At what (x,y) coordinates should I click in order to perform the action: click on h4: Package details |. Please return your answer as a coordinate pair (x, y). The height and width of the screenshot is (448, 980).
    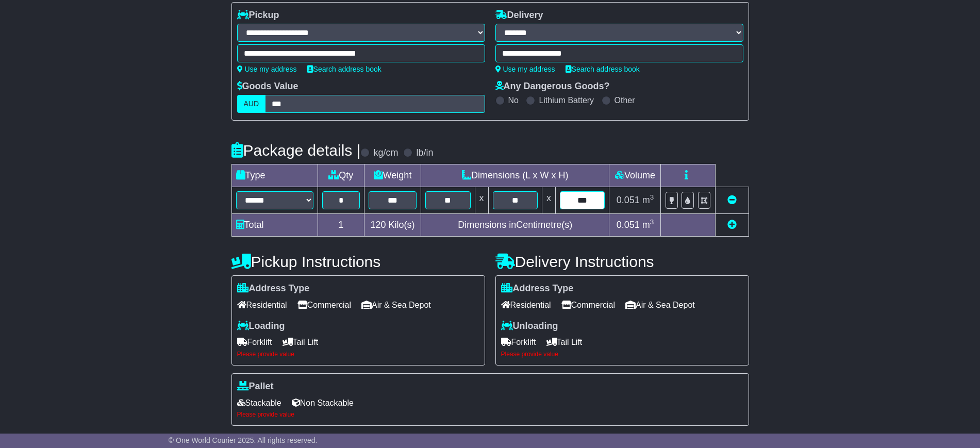
    Looking at the image, I should click on (296, 150).